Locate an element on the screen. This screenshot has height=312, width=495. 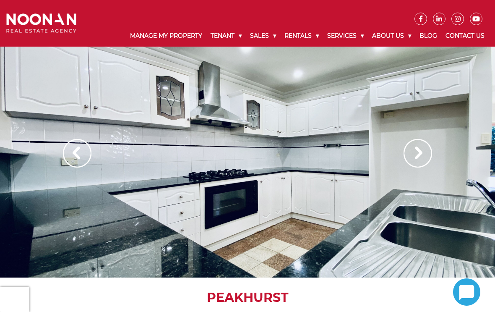
a: About Us is located at coordinates (392, 36).